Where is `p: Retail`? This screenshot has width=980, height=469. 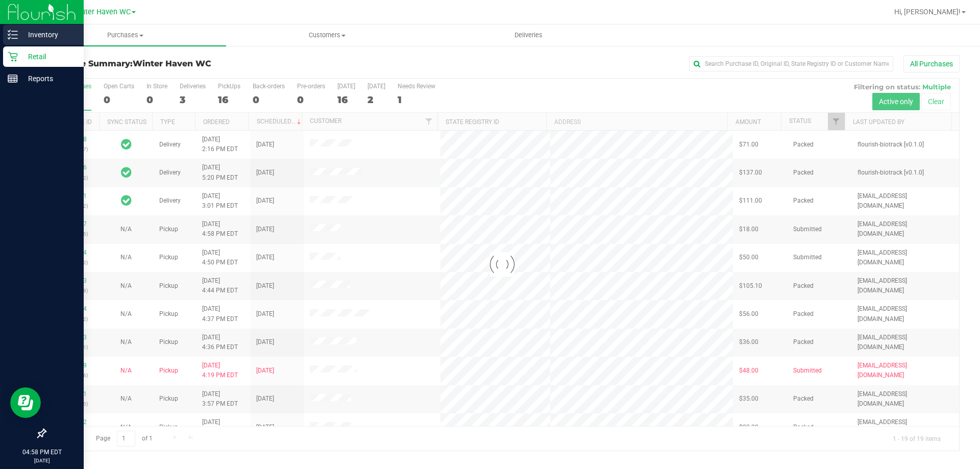 p: Retail is located at coordinates (48, 57).